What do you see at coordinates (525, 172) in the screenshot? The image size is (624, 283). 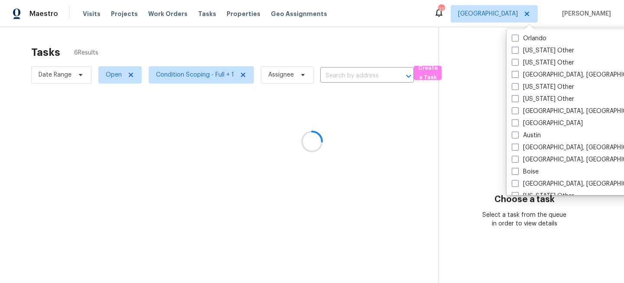 I see `label: Boise` at bounding box center [525, 172].